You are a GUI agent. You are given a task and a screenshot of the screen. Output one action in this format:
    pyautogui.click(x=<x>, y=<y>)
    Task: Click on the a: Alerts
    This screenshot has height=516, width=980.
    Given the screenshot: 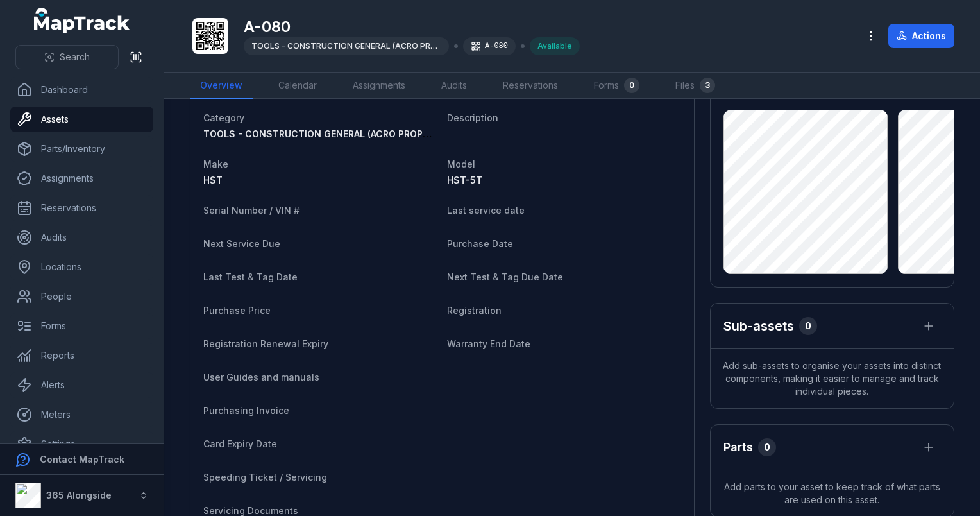 What is the action you would take?
    pyautogui.click(x=82, y=384)
    